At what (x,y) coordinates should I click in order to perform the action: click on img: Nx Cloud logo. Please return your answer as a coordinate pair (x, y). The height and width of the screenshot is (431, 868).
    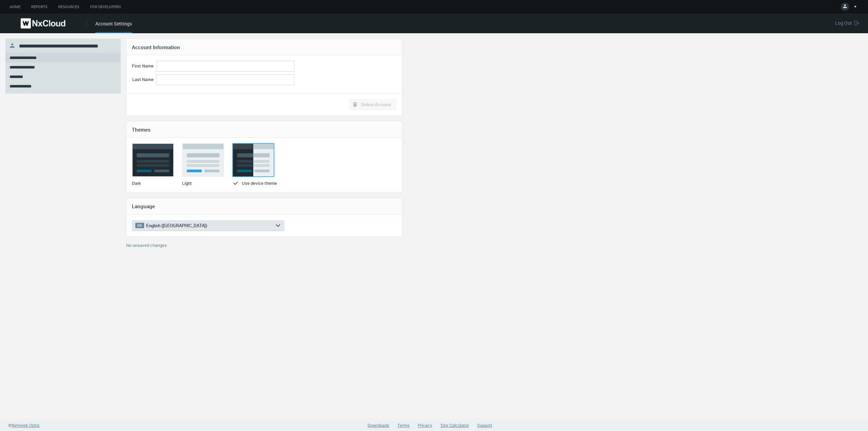
    Looking at the image, I should click on (43, 24).